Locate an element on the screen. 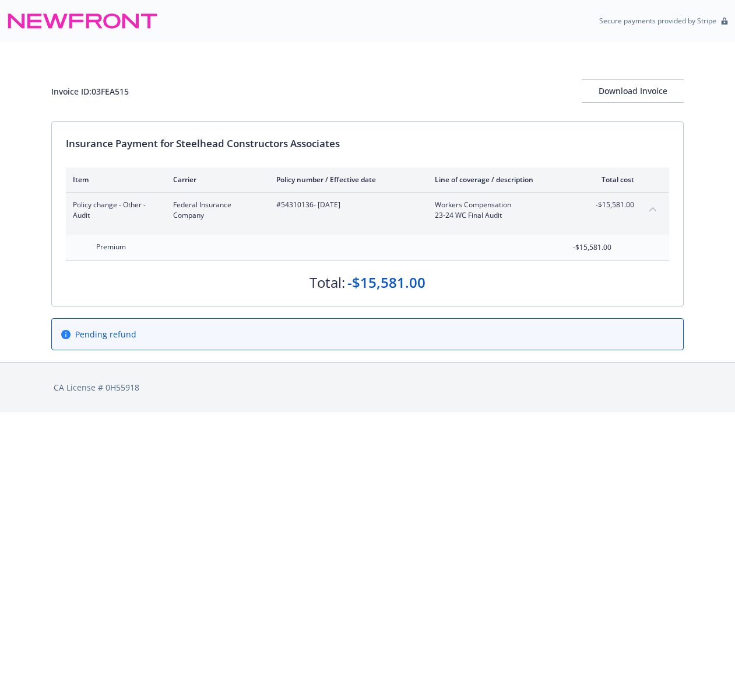  div: Total cost is located at coordinates (612, 179).